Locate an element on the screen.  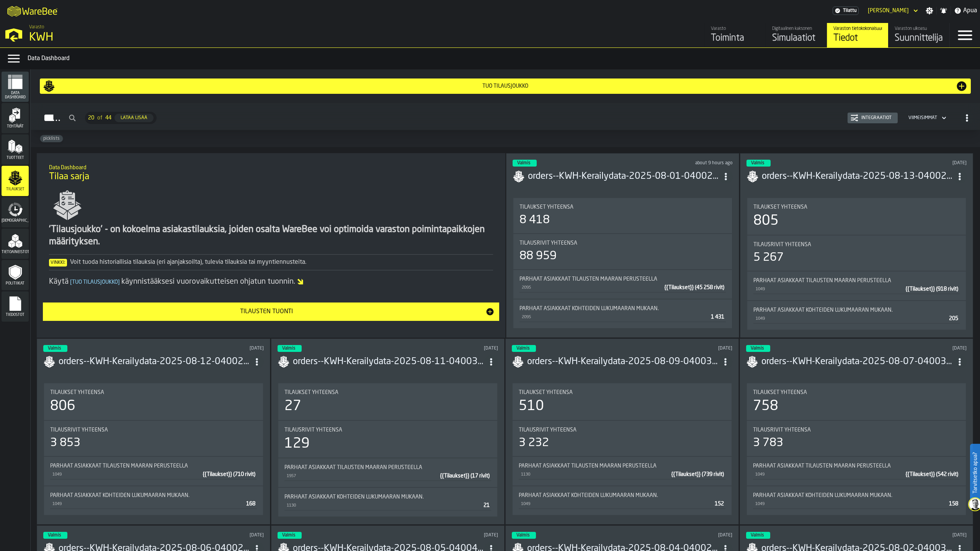
span: {{Tilaukset}} (542 rivit) is located at coordinates (932, 475).